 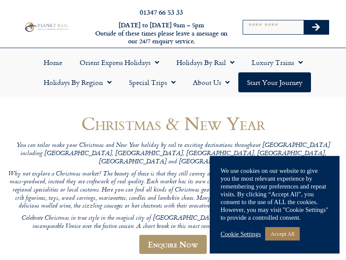 I want to click on a: Luxury Trains, so click(x=277, y=62).